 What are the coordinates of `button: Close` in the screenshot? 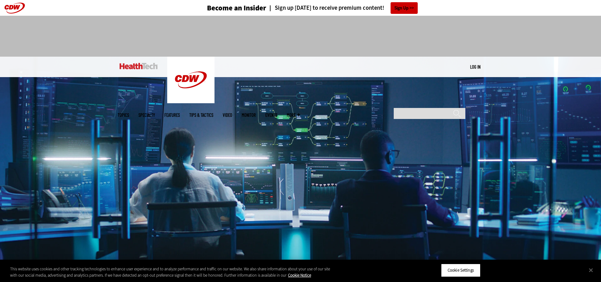 It's located at (591, 271).